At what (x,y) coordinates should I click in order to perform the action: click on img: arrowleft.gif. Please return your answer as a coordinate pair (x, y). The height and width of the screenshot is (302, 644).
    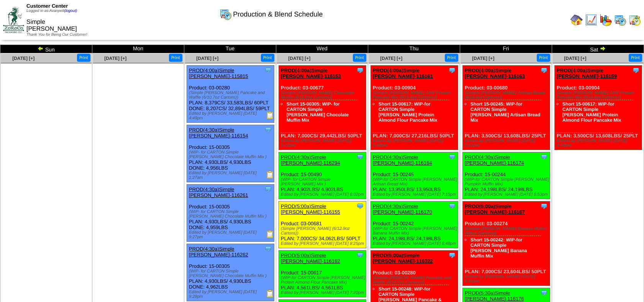
    Looking at the image, I should click on (41, 48).